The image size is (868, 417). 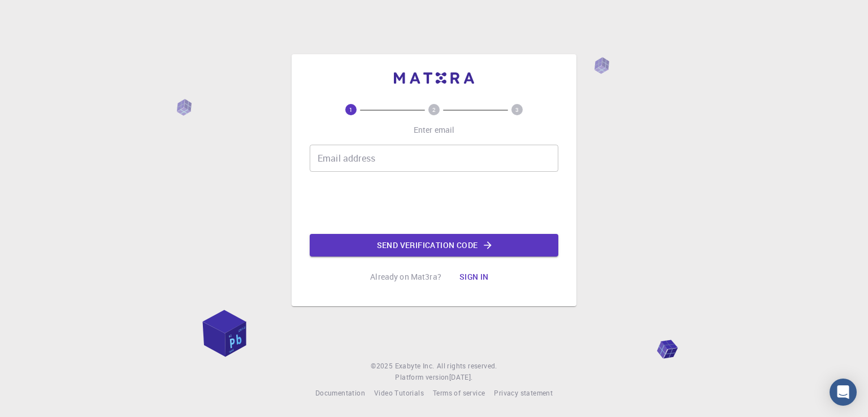 I want to click on a: Sign in, so click(x=474, y=277).